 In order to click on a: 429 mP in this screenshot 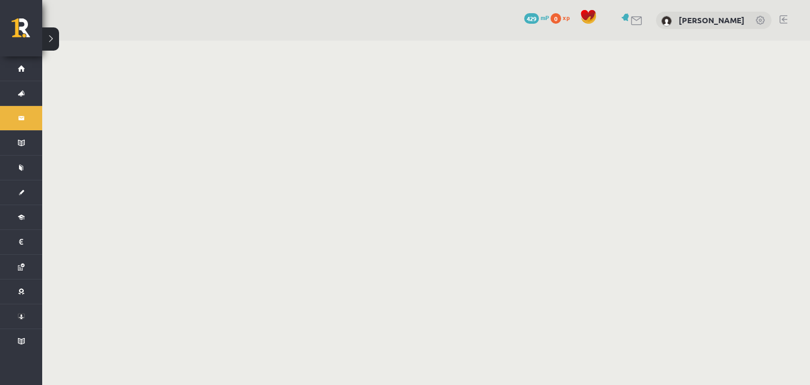, I will do `click(537, 17)`.